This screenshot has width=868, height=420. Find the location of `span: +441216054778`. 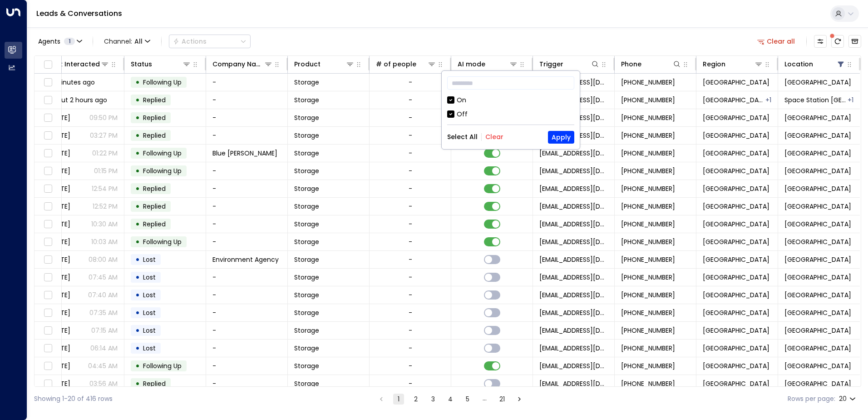

span: +441216054778 is located at coordinates (647, 118).